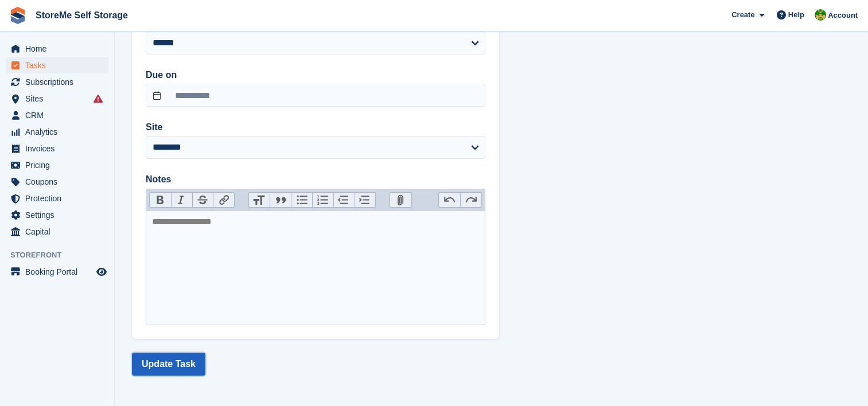 The image size is (868, 406). What do you see at coordinates (60, 149) in the screenshot?
I see `span: Invoices` at bounding box center [60, 149].